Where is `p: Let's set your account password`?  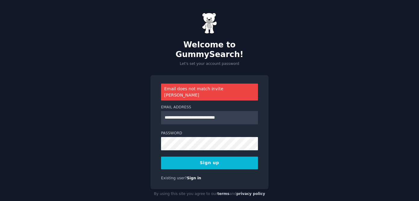 p: Let's set your account password is located at coordinates (210, 64).